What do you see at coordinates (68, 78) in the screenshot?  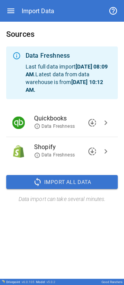 I see `p: Last full data import . Latest data from data warehouse is from` at bounding box center [68, 78].